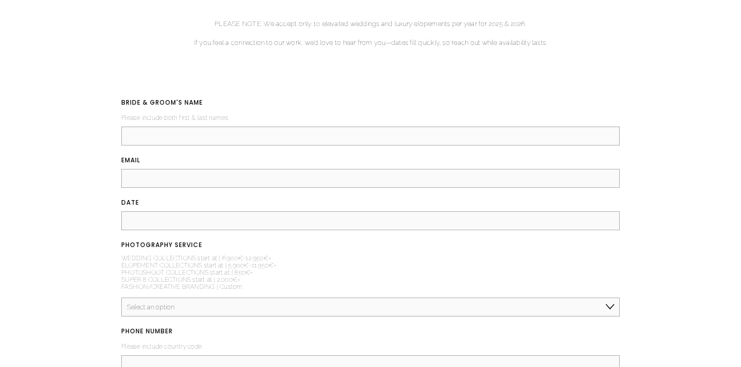  What do you see at coordinates (371, 346) in the screenshot?
I see `p: Please include country code.` at bounding box center [371, 346].